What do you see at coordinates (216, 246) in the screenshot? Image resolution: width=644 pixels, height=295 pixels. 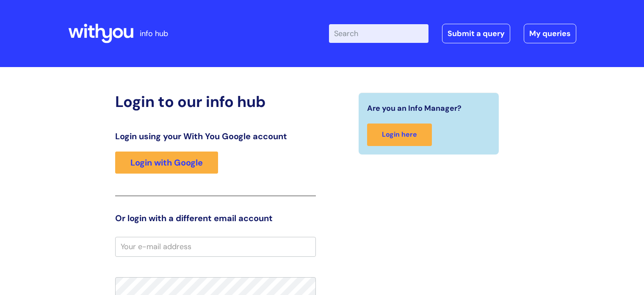 I see `input: Your e-mail address` at bounding box center [216, 246].